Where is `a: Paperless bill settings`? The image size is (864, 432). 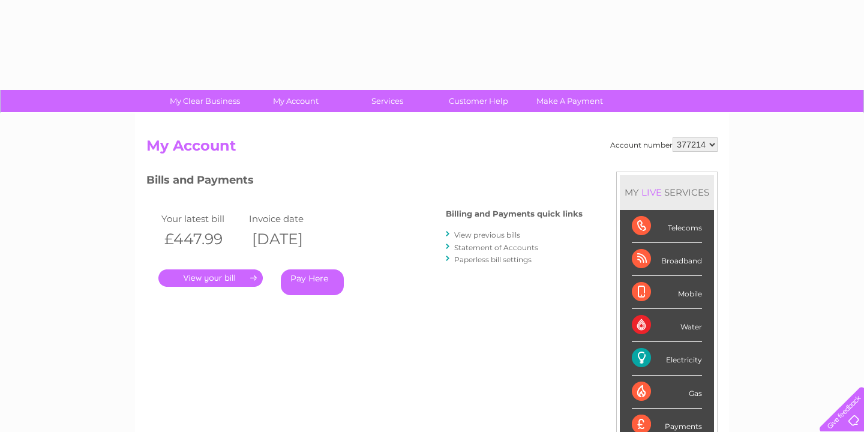
a: Paperless bill settings is located at coordinates (493, 259).